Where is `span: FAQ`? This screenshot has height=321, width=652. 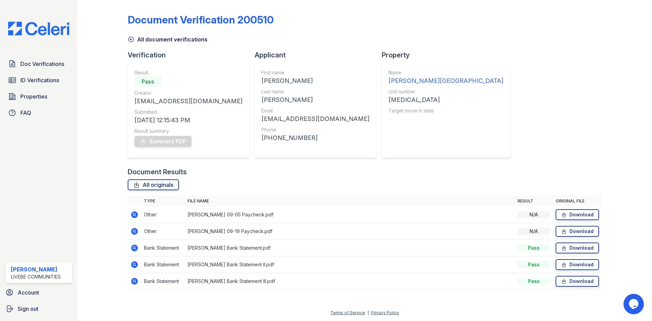
span: FAQ is located at coordinates (26, 113).